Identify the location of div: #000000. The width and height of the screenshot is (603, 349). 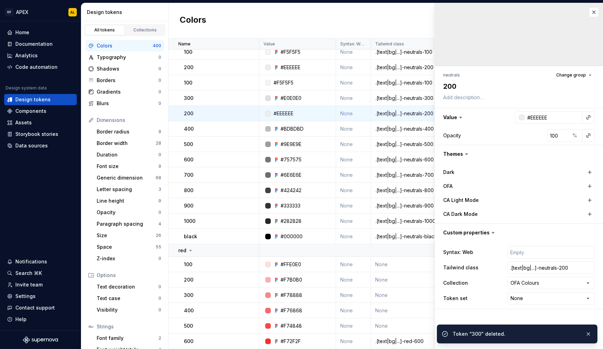
(291, 236).